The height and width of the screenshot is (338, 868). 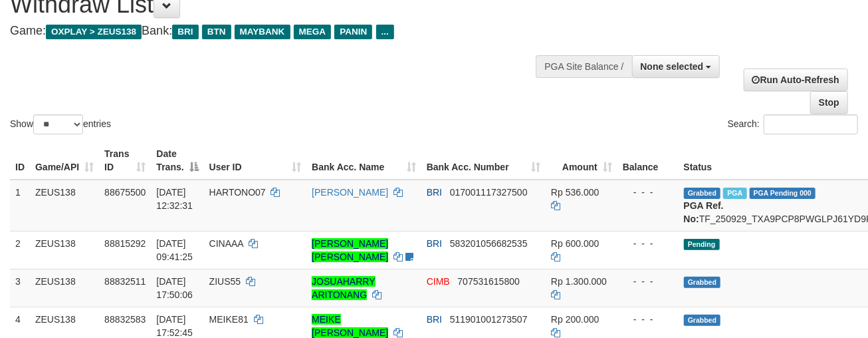 I want to click on span: HARTONO07, so click(x=237, y=192).